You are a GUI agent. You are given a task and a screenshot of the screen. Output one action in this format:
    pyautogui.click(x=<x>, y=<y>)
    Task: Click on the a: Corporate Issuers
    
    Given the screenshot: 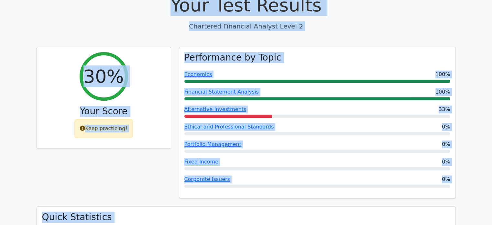 What is the action you would take?
    pyautogui.click(x=207, y=179)
    